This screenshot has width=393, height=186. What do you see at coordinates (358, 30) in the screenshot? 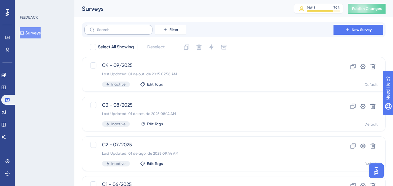
I see `button: New Survey` at bounding box center [358, 30].